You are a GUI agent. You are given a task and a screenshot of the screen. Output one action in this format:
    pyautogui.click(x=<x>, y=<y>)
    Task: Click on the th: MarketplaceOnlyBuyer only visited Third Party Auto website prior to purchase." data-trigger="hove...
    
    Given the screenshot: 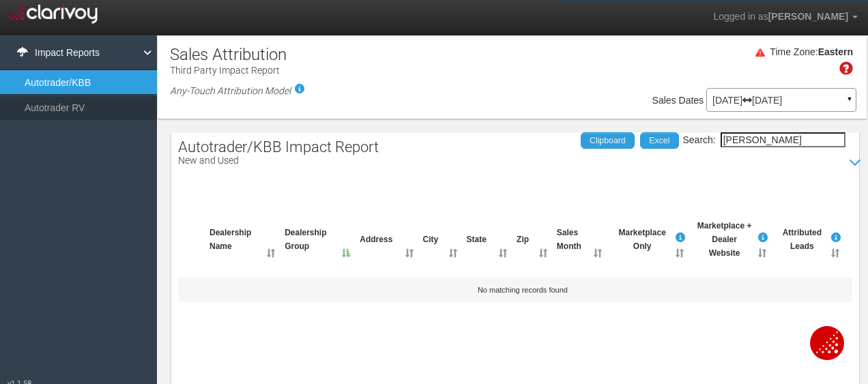 What is the action you would take?
    pyautogui.click(x=647, y=239)
    